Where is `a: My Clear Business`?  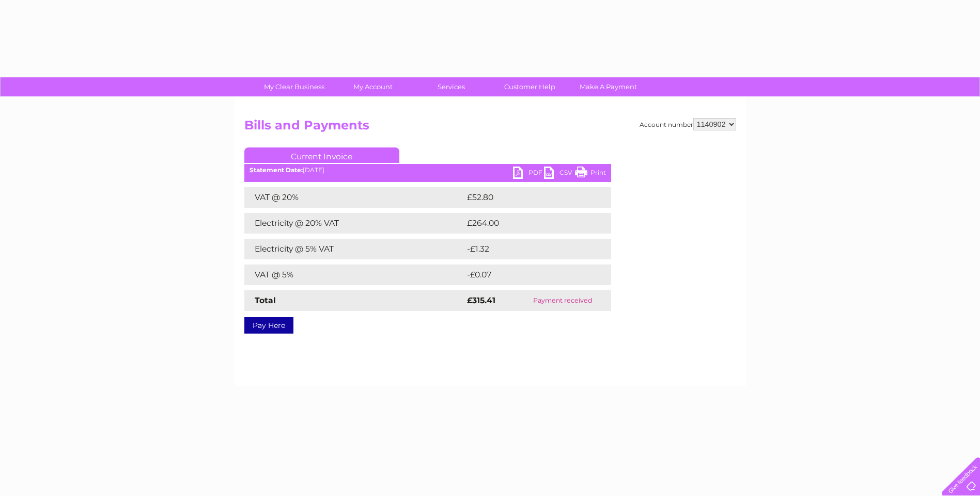 a: My Clear Business is located at coordinates (294, 87).